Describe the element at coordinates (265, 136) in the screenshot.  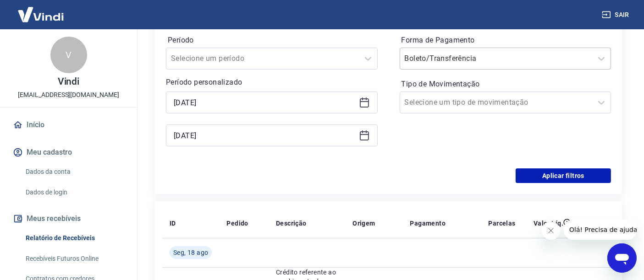
I see `input: Data final` at that location.